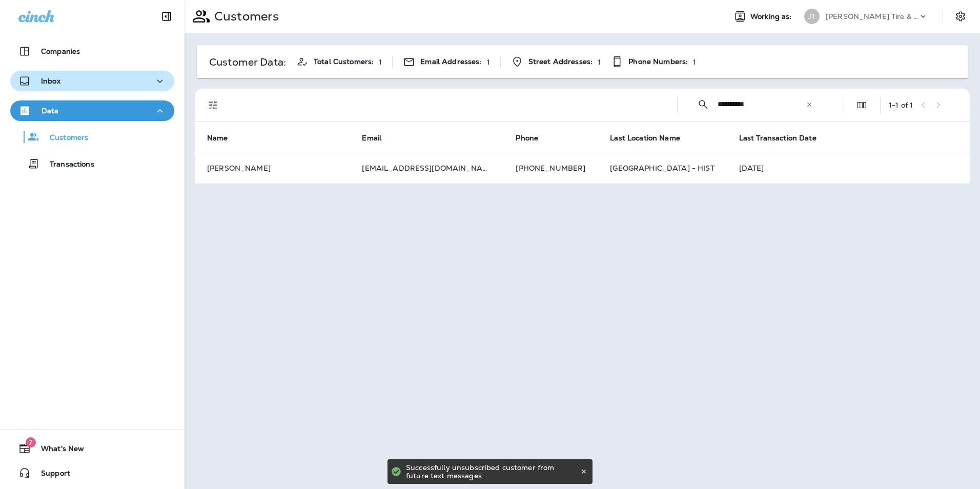 The width and height of the screenshot is (980, 489). Describe the element at coordinates (60, 51) in the screenshot. I see `p: Companies` at that location.